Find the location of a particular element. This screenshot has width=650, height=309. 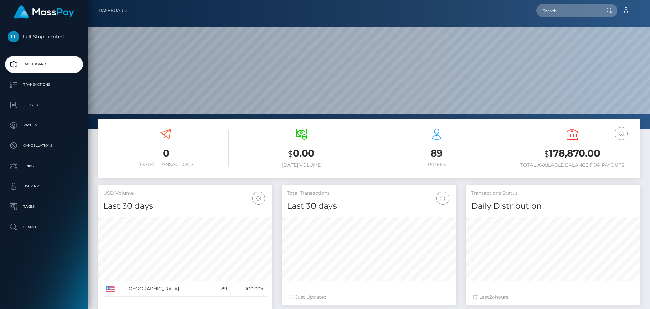

input: Search... is located at coordinates (568, 10).